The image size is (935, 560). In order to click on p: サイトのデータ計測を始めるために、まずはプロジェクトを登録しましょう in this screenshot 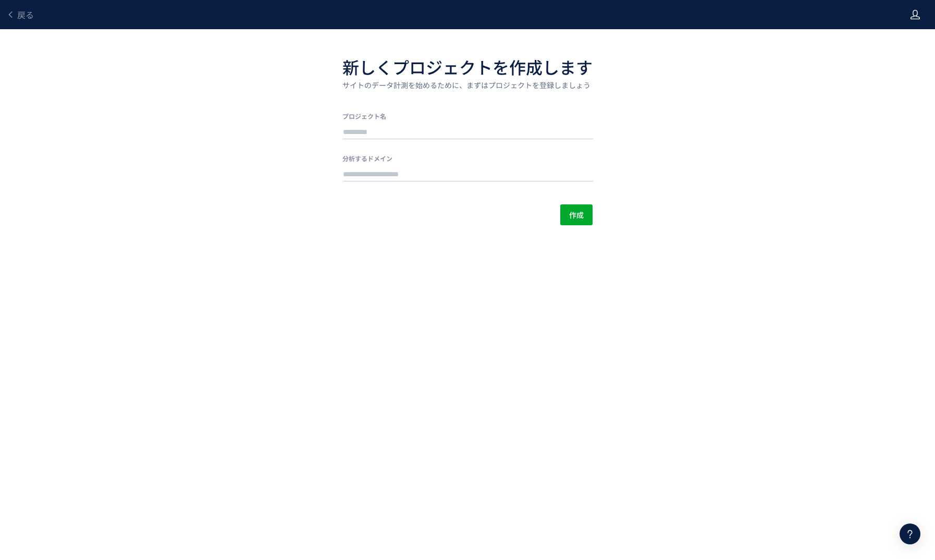, I will do `click(468, 85)`.